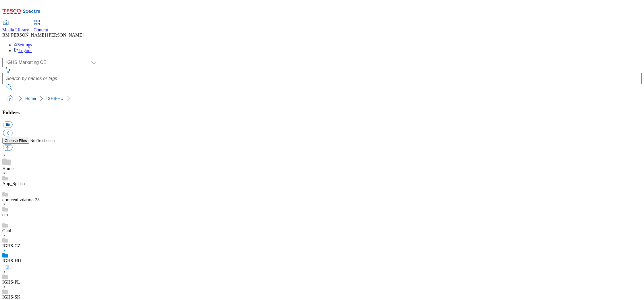  I want to click on span: Content, so click(41, 29).